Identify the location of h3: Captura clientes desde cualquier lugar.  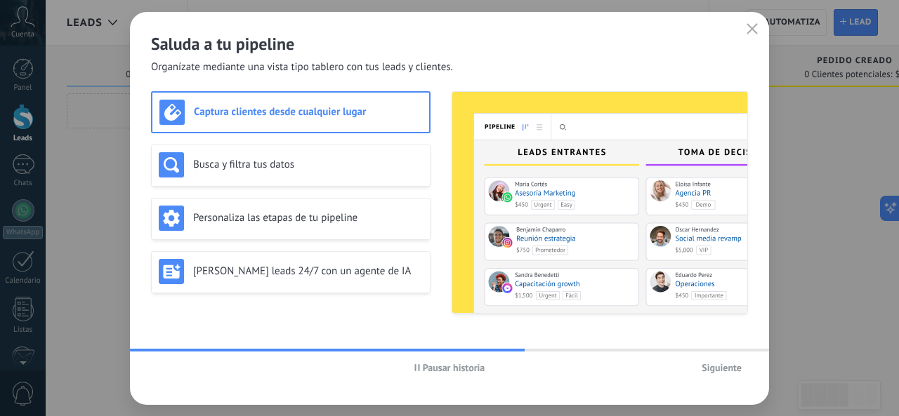
(308, 112).